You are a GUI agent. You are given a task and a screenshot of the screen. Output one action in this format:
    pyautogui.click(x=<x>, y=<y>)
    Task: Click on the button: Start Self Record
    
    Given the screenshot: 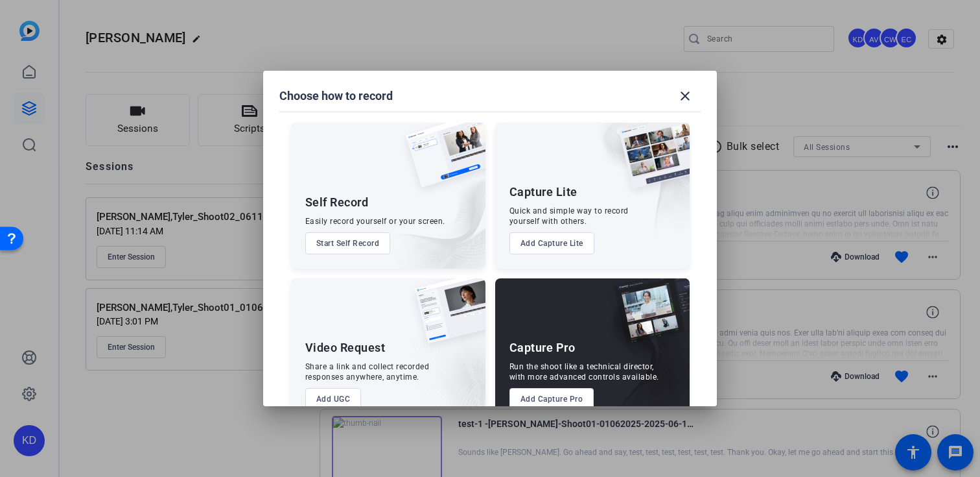 What is the action you would take?
    pyautogui.click(x=348, y=243)
    